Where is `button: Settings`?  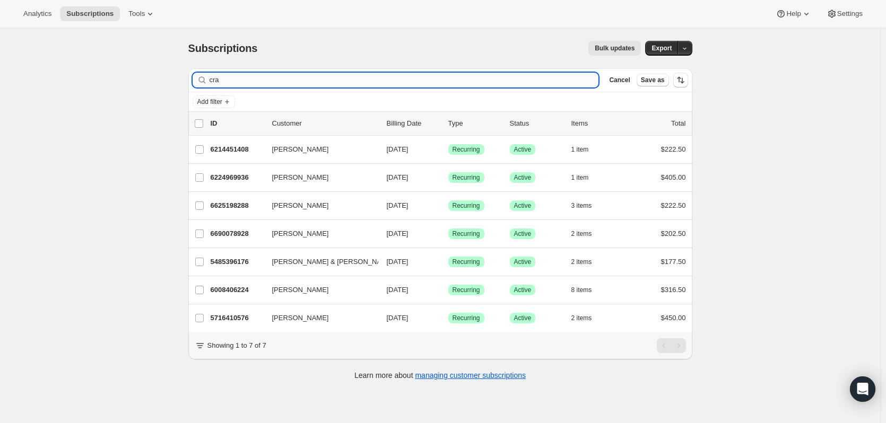
button: Settings is located at coordinates (844, 14).